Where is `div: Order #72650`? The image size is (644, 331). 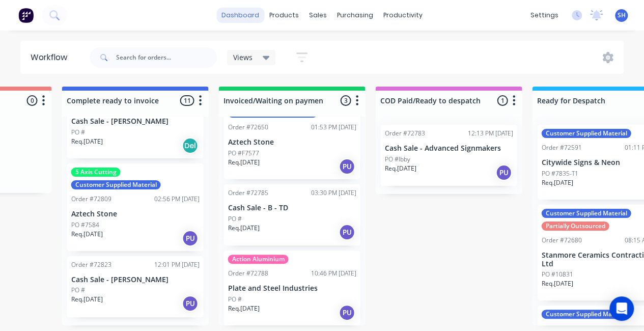
div: Order #72650 is located at coordinates (247, 127).